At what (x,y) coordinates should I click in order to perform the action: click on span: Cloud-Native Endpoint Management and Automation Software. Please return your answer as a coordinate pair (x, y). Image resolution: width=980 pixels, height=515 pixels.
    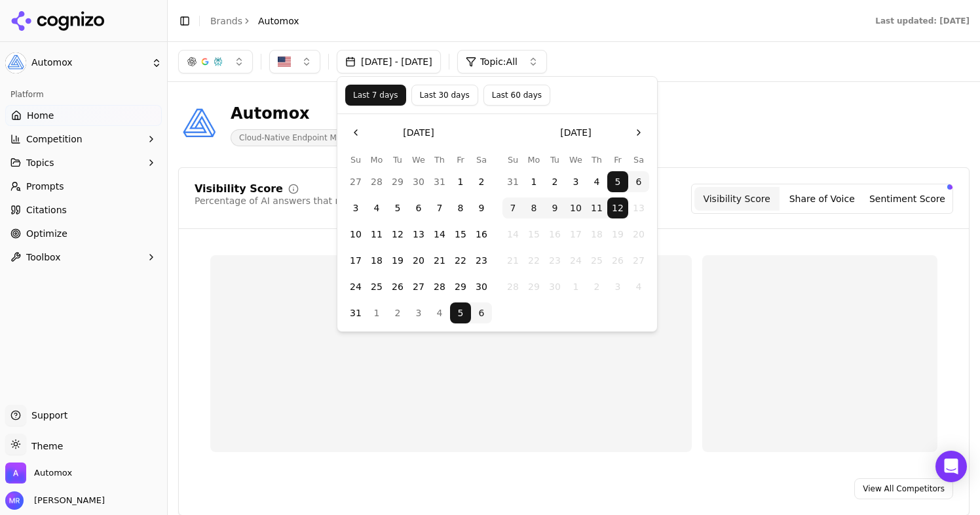
    Looking at the image, I should click on (361, 138).